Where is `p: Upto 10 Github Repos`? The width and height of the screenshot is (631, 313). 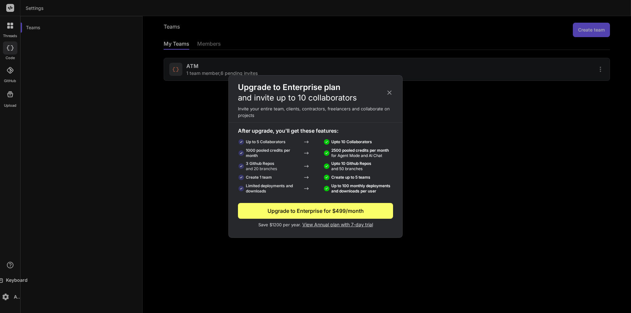 p: Upto 10 Github Repos is located at coordinates (351, 166).